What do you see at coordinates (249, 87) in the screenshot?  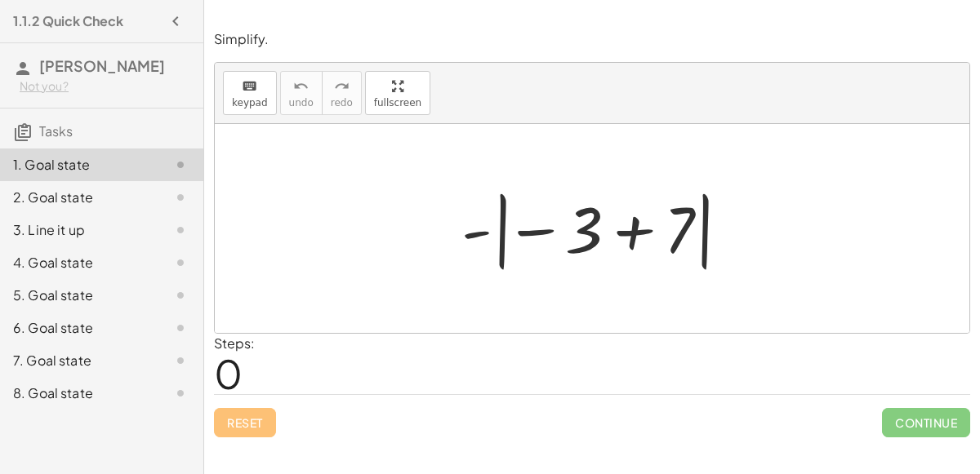 I see `i: keyboard` at bounding box center [249, 87].